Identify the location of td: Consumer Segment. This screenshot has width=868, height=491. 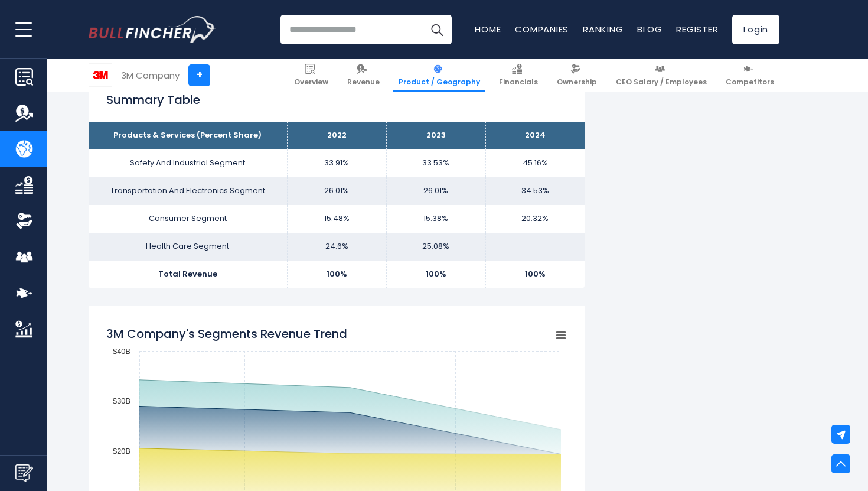
(188, 218).